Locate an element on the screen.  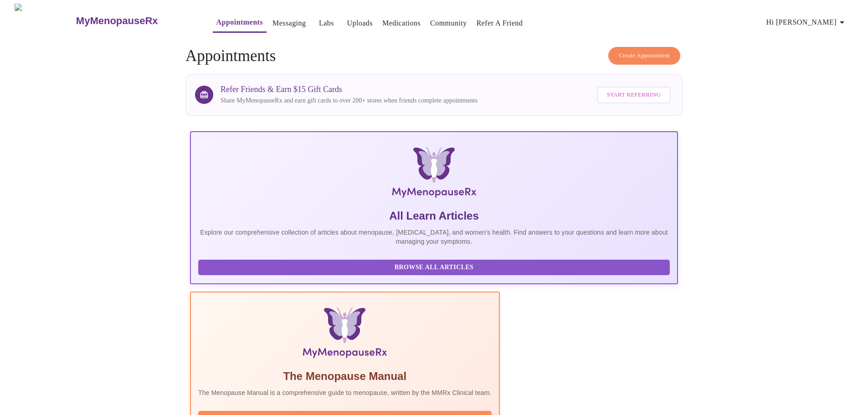
a: Messaging is located at coordinates (289, 23).